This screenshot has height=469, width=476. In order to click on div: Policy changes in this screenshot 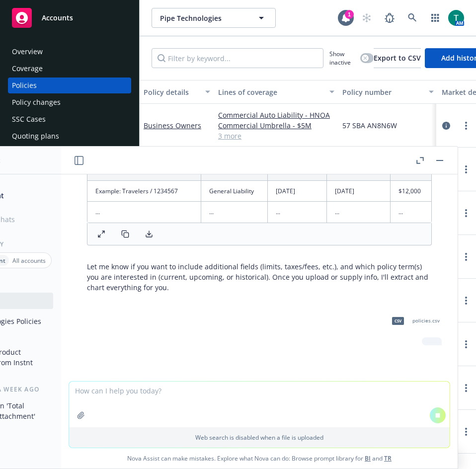, I will do `click(37, 103)`.